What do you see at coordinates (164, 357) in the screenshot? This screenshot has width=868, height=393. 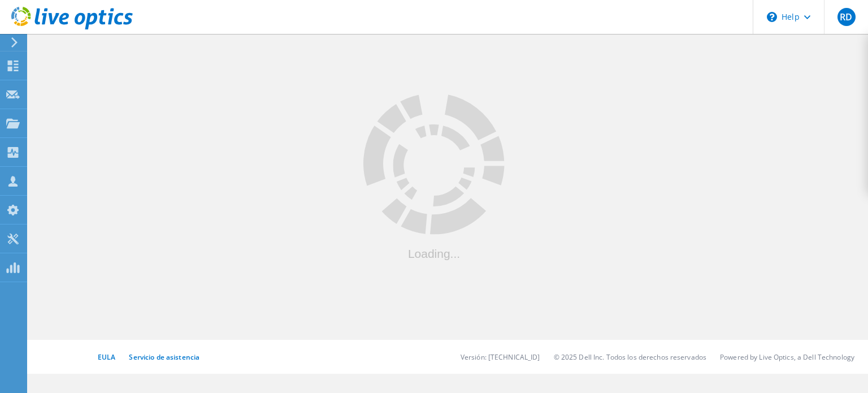 I see `a: Servicio de asistencia` at bounding box center [164, 357].